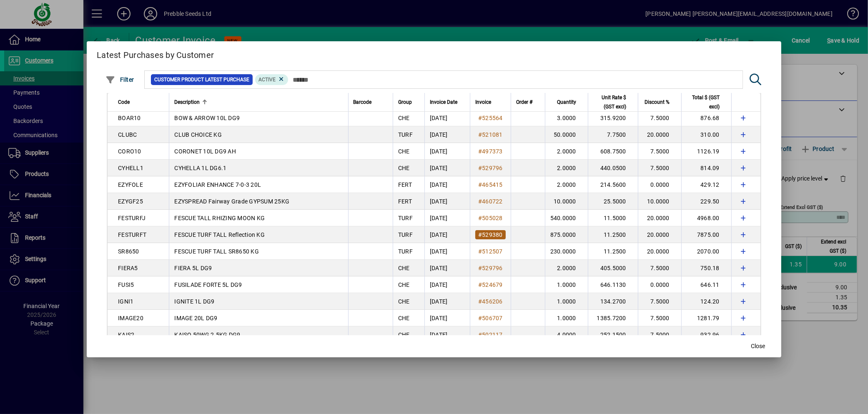  Describe the element at coordinates (567, 102) in the screenshot. I see `span: Quantity` at that location.